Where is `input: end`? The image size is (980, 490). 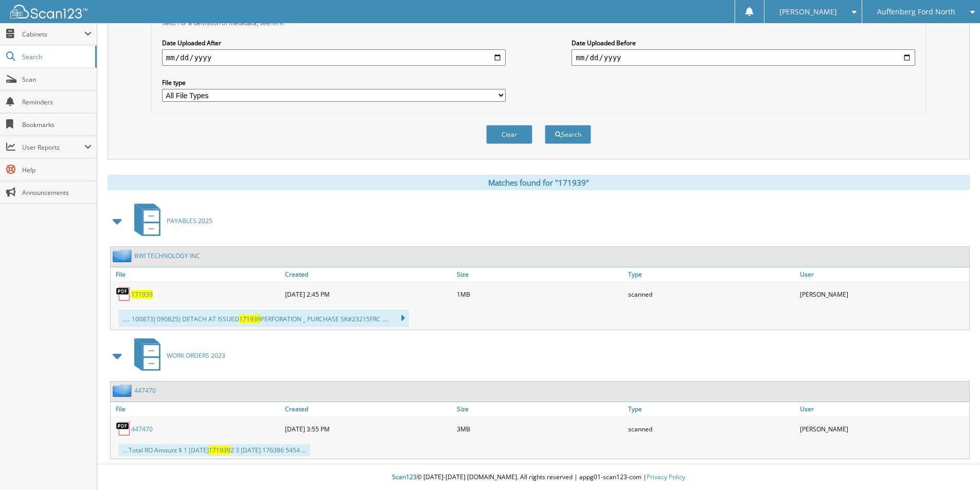 input: end is located at coordinates (744, 58).